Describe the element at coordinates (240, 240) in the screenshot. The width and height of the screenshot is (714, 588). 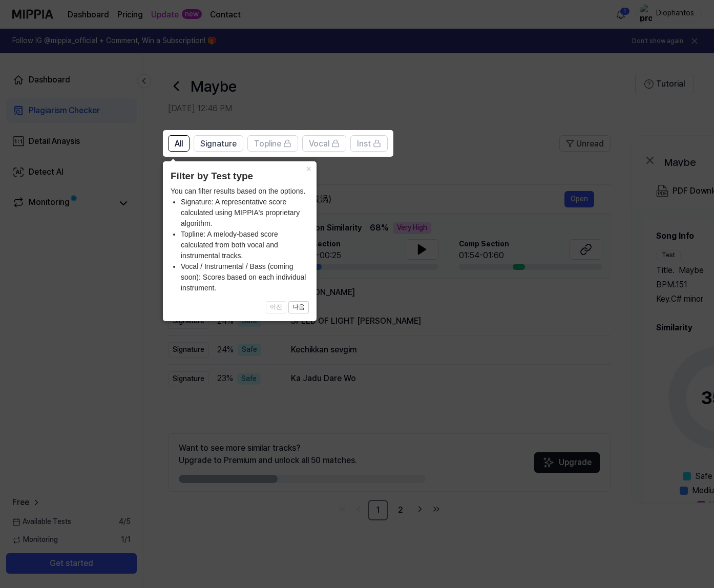
I see `div: You can filter results based on the options.` at that location.